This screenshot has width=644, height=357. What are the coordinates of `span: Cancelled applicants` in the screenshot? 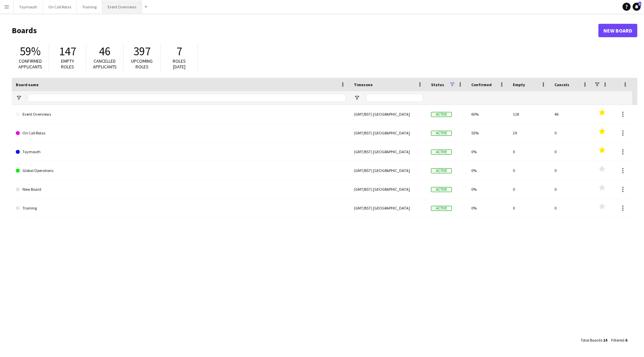 It's located at (104, 64).